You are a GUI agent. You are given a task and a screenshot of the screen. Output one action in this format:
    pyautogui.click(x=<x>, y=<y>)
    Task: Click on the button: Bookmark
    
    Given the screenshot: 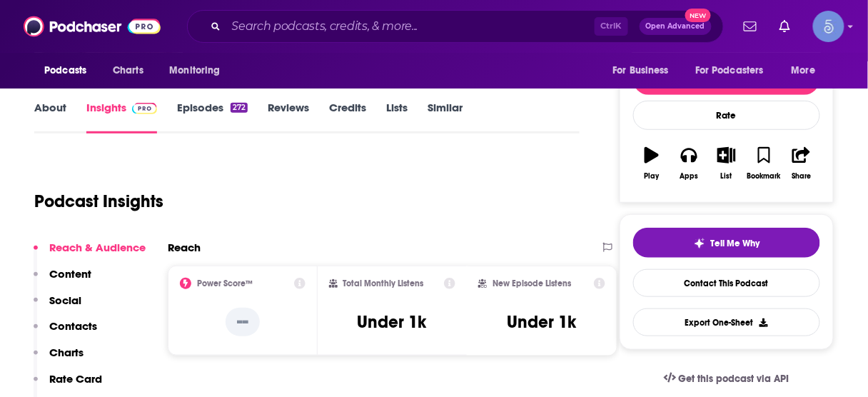 What is the action you would take?
    pyautogui.click(x=764, y=164)
    